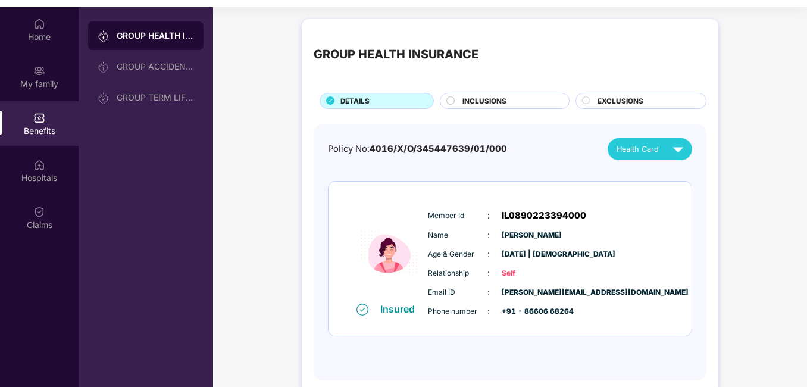  What do you see at coordinates (39, 118) in the screenshot?
I see `img: svg+xml;base64,PHN2ZyBpZD0iQmVuZWZpdHMiIHhtbG5zPSJodHRwOi8vd3d3LnczLm9yZy8yMDAwL3N2ZyIgd2lkdGg9Ij...` at bounding box center [39, 118].